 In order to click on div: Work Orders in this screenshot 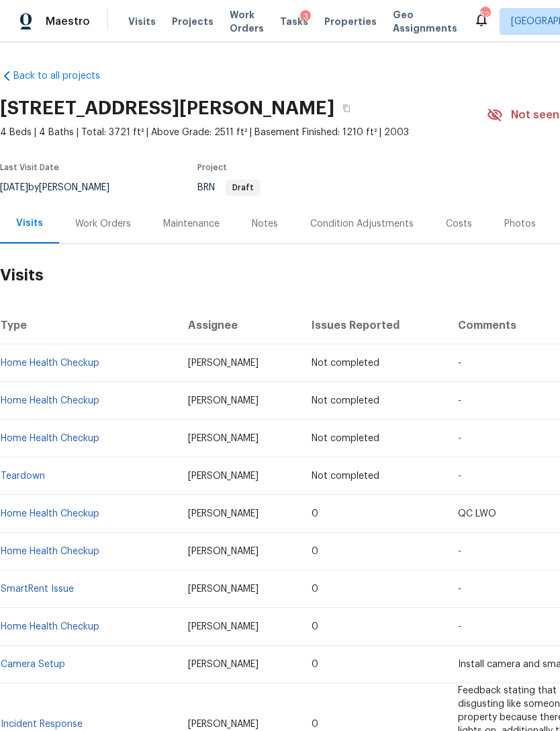, I will do `click(103, 224)`.